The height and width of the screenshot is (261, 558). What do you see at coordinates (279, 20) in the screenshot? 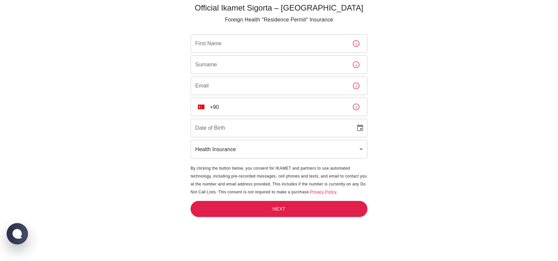
I see `p: Foreign Health "Residence Permit" Insurance` at bounding box center [279, 20].